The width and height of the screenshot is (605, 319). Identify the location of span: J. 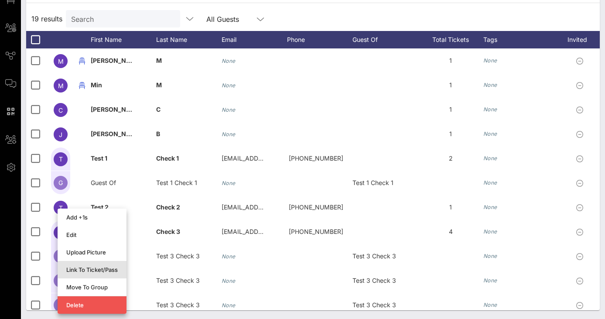
(61, 134).